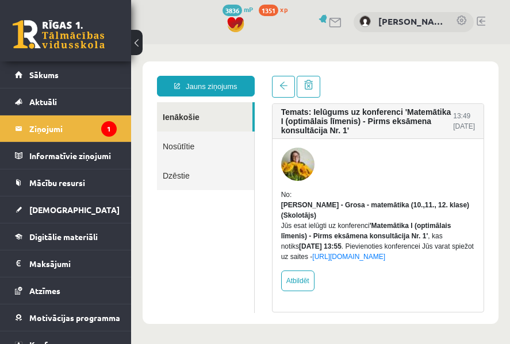 The image size is (510, 344). Describe the element at coordinates (66, 318) in the screenshot. I see `a: Motivācijas programma` at that location.